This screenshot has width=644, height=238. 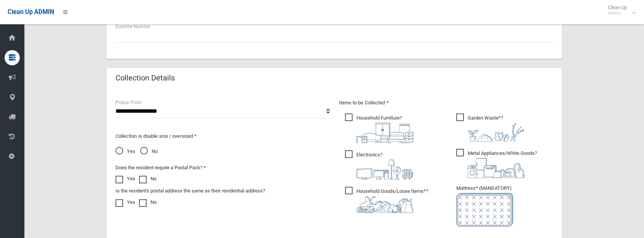 What do you see at coordinates (145, 78) in the screenshot?
I see `header: Collection Details` at bounding box center [145, 78].